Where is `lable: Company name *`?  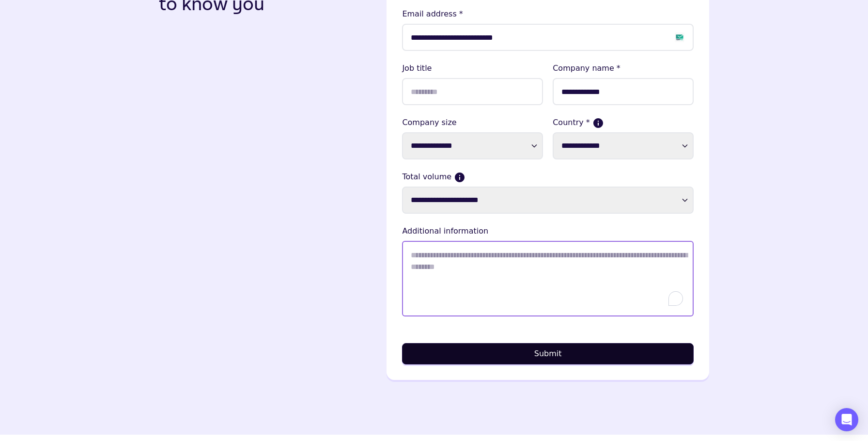 lable: Company name * is located at coordinates (623, 68).